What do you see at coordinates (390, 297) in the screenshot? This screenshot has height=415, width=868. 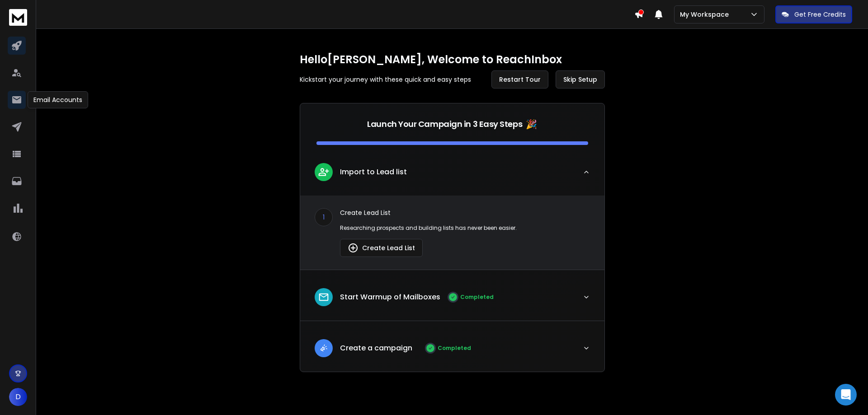 I see `p: Start Warmup of Mailboxes` at bounding box center [390, 297].